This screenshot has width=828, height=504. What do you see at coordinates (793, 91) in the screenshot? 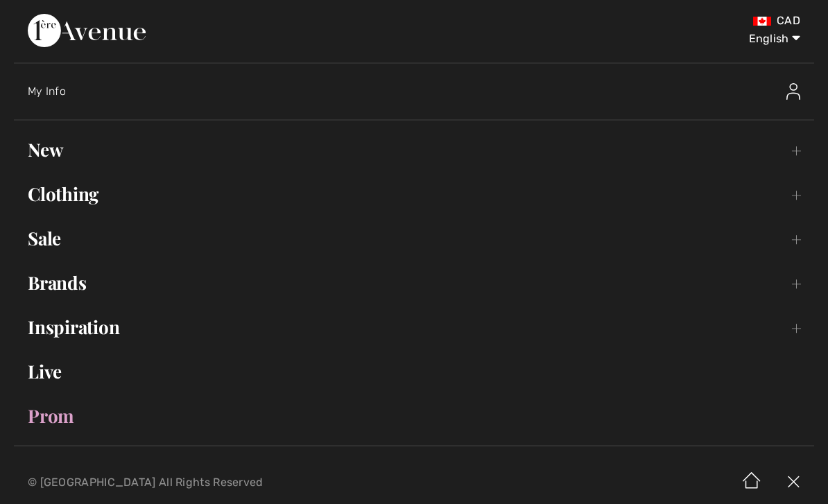
I see `img: My Info` at bounding box center [793, 91].